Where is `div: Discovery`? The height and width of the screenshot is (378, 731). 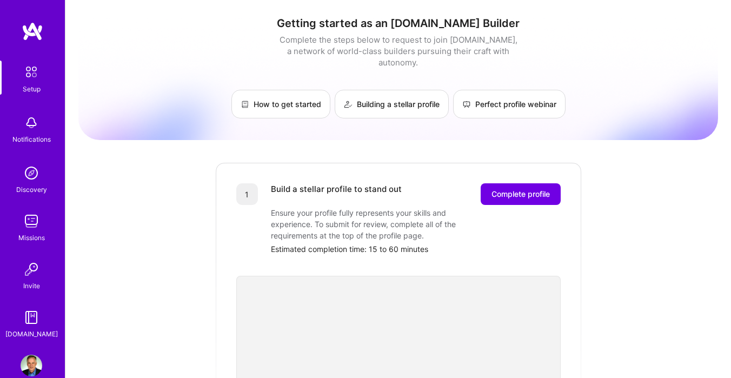
div: Discovery is located at coordinates (31, 189).